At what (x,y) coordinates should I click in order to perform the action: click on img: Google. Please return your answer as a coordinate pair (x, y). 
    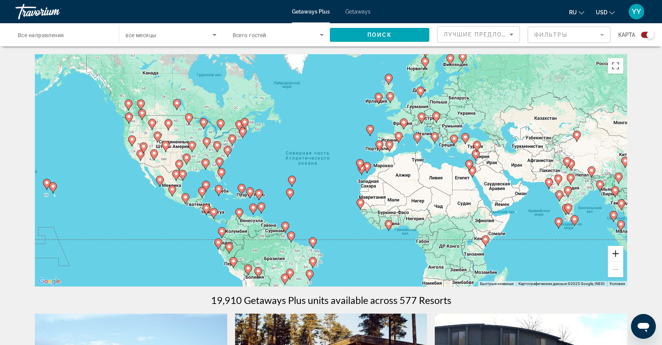
    Looking at the image, I should click on (50, 281).